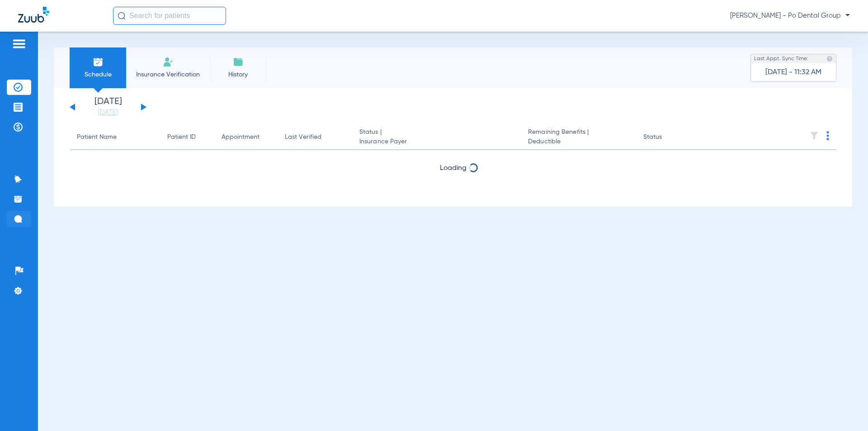 Image resolution: width=868 pixels, height=431 pixels. What do you see at coordinates (814, 136) in the screenshot?
I see `img: filter.svg` at bounding box center [814, 136].